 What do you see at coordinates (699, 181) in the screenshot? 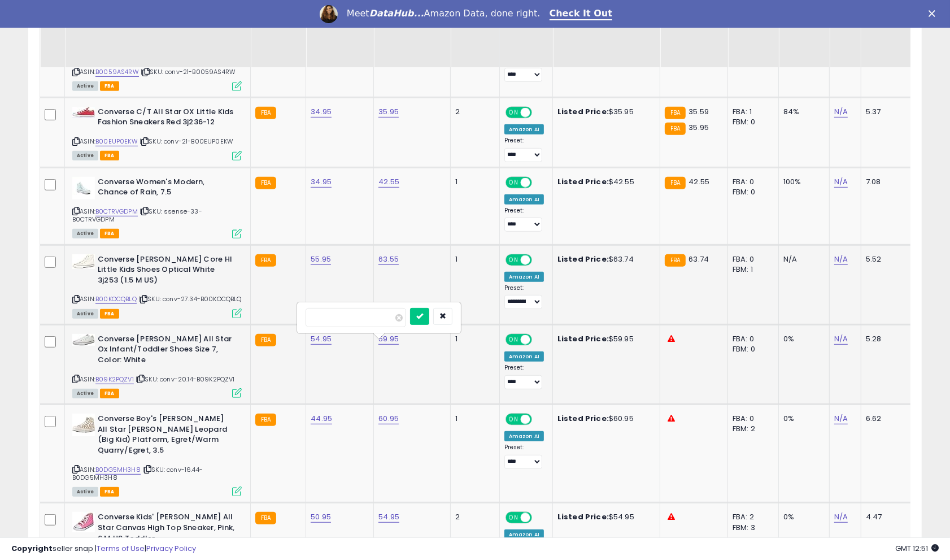
I see `span: 42.55` at bounding box center [699, 181].